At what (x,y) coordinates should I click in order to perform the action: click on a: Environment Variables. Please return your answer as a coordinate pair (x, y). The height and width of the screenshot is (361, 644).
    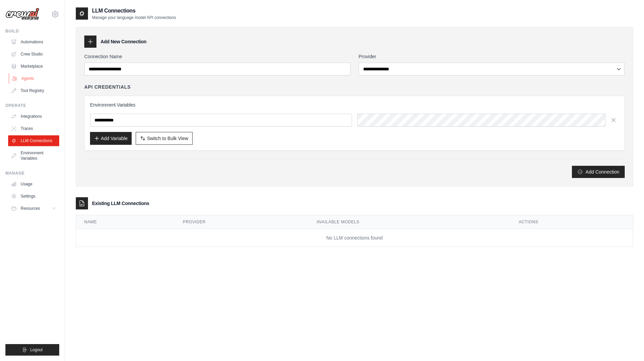
    Looking at the image, I should click on (34, 156).